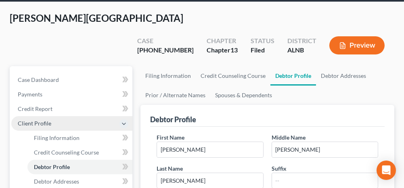 The height and width of the screenshot is (188, 404). What do you see at coordinates (30, 94) in the screenshot?
I see `span: Payments` at bounding box center [30, 94].